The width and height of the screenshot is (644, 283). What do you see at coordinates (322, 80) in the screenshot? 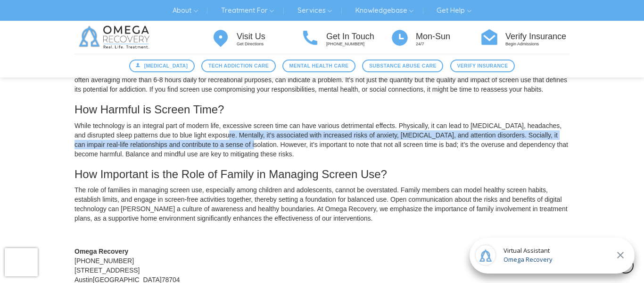
I see `p: Screen time becomes problematic when it interferes with daily life, relationships, work, and scho...` at bounding box center [322, 80].